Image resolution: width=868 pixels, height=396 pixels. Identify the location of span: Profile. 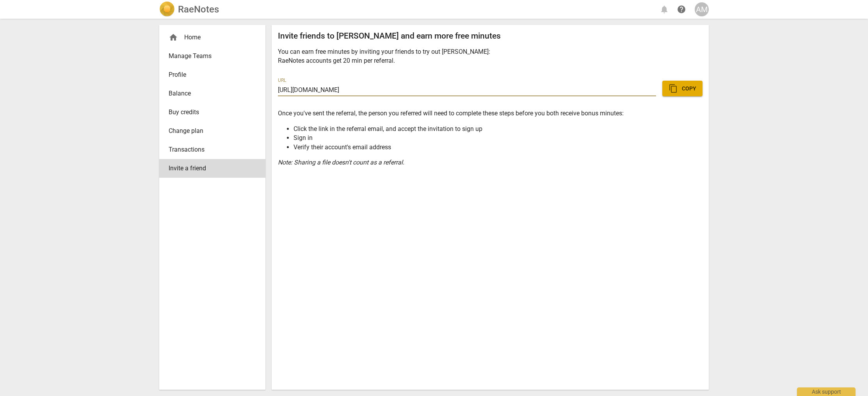
(209, 75).